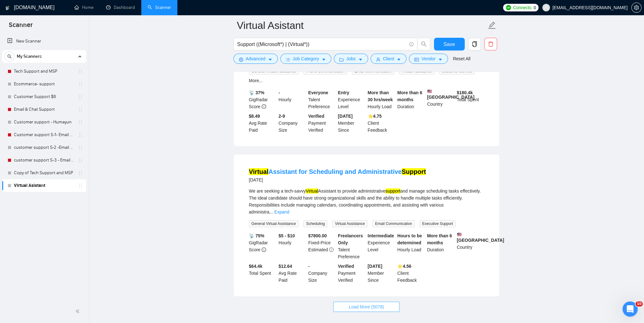 This screenshot has height=323, width=644. What do you see at coordinates (44, 97) in the screenshot?
I see `a: Customer Support $6` at bounding box center [44, 97].